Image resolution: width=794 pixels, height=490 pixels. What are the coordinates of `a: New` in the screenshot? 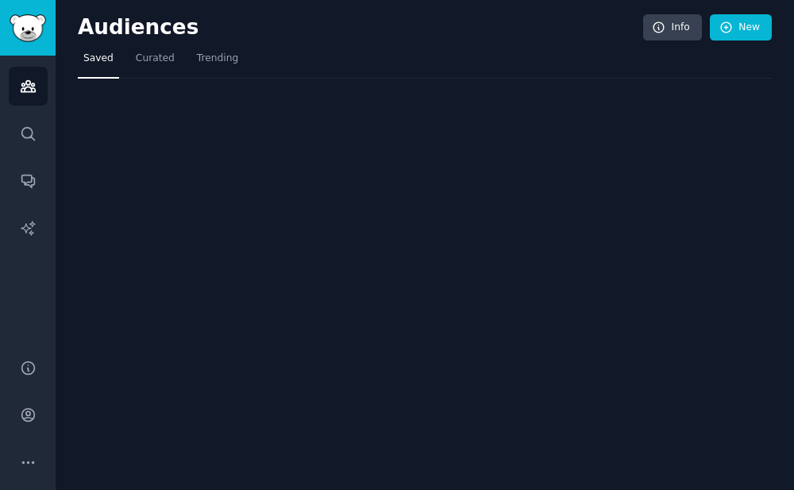 It's located at (741, 28).